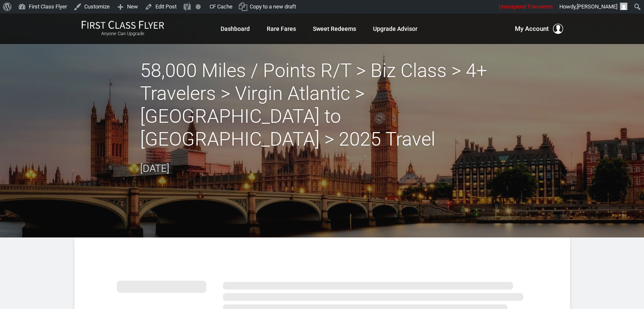 The width and height of the screenshot is (644, 309). Describe the element at coordinates (123, 28) in the screenshot. I see `a: First Class FlyerAnyone Can Upgrade` at that location.